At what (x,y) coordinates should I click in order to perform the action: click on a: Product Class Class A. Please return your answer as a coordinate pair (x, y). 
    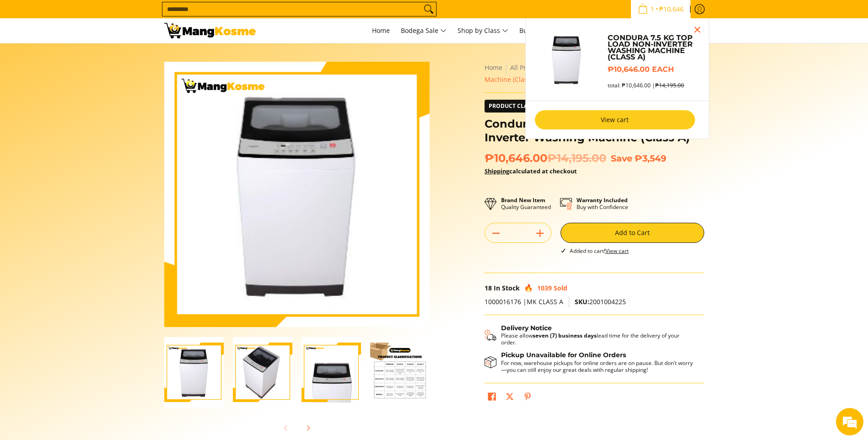
    Looking at the image, I should click on (532, 106).